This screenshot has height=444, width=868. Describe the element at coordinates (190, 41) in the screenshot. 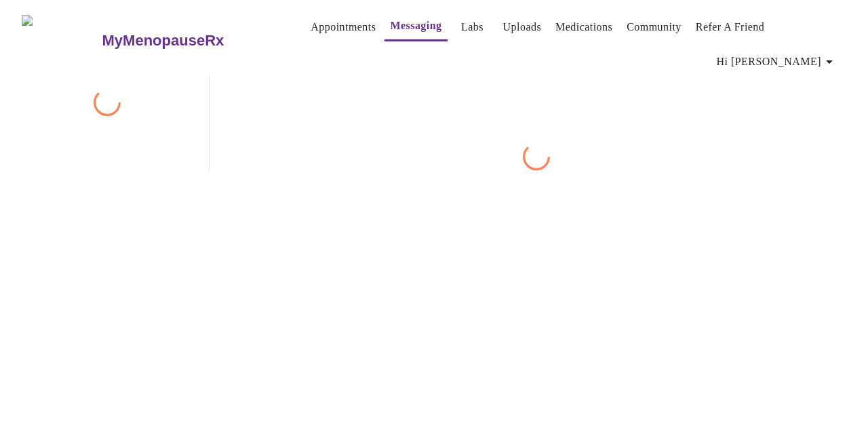

I see `a: MyMenopauseRx` at that location.